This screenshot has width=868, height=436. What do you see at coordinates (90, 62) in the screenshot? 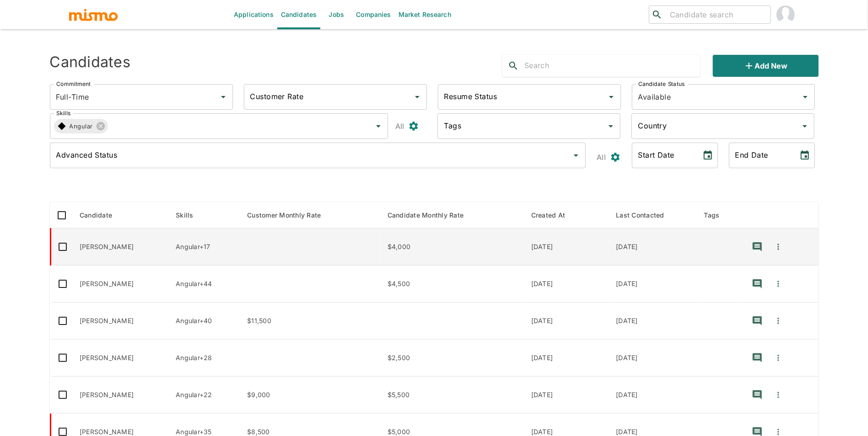
I see `h4: Candidates` at bounding box center [90, 62].